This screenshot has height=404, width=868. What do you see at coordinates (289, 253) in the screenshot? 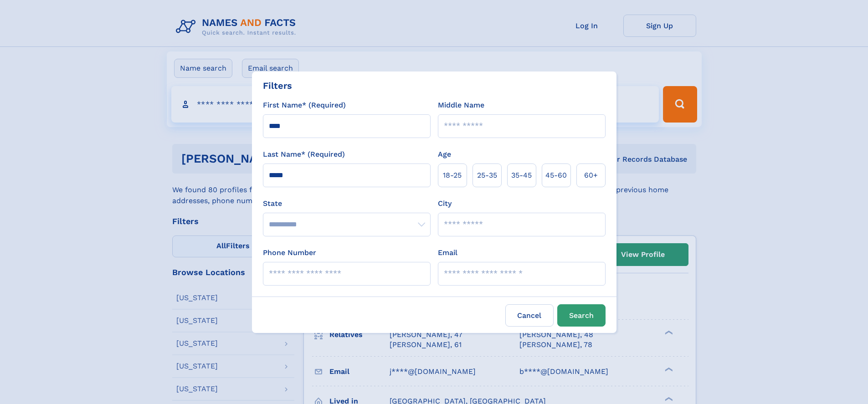
I see `label: Phone Number` at bounding box center [289, 253].